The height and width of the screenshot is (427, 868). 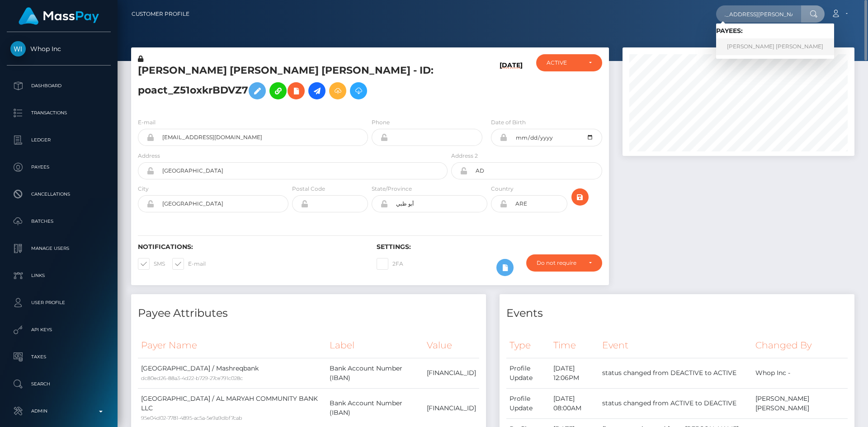 I want to click on h6: Notifications:, so click(x=250, y=247).